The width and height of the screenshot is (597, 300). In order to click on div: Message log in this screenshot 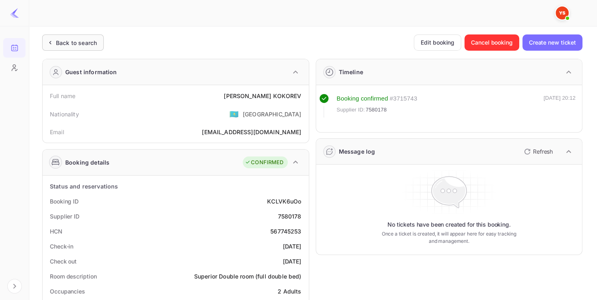, I will do `click(357, 151)`.